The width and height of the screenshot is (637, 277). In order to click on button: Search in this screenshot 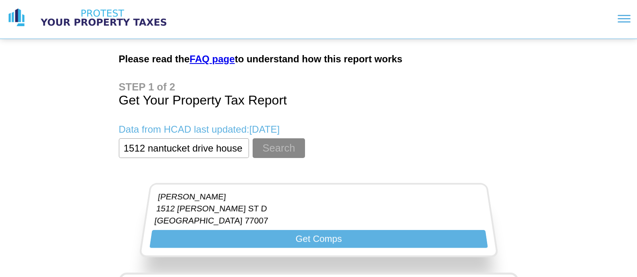, I will do `click(278, 148)`.